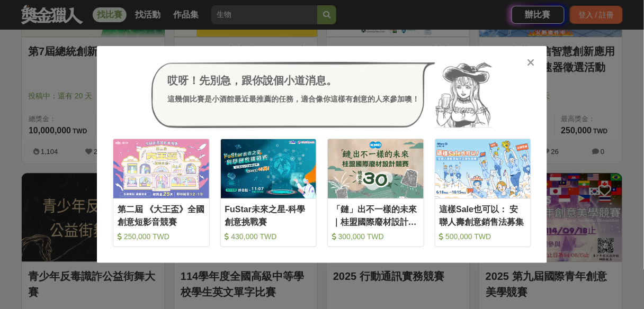  Describe the element at coordinates (483, 192) in the screenshot. I see `a: Cover Image這樣Sale也可以： 安聯人壽創意銷售法募集 500,000 TWD` at that location.